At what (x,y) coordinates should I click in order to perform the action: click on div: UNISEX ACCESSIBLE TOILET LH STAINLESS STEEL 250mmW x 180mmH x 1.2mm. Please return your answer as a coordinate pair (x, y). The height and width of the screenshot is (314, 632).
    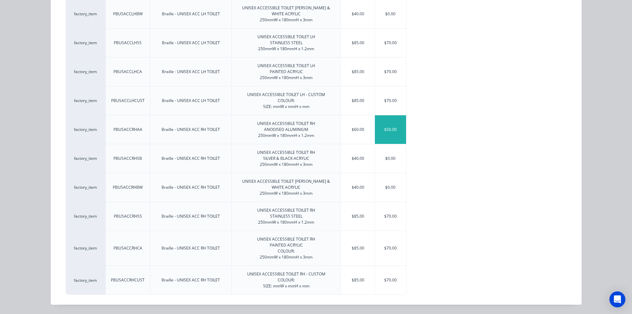
    Looking at the image, I should click on (286, 43).